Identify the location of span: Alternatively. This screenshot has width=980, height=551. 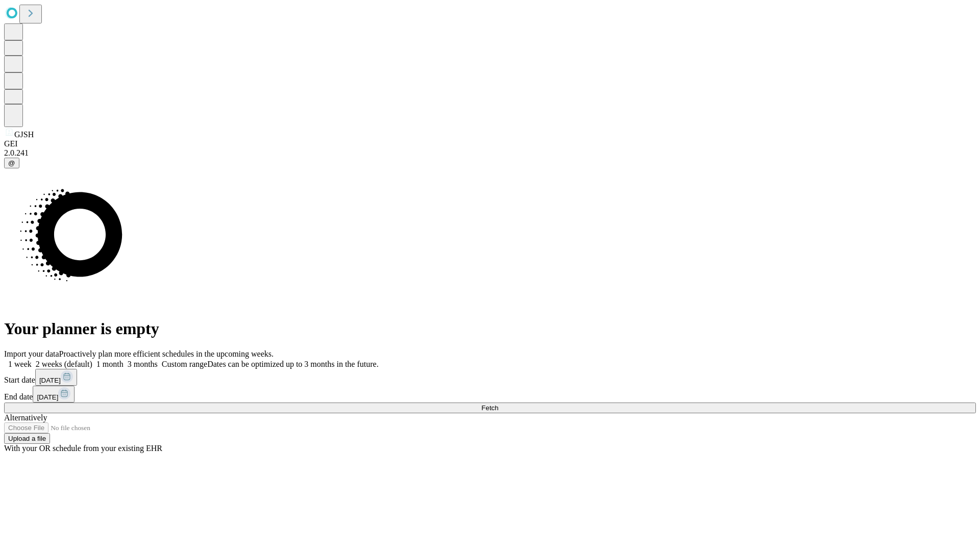
(25, 417).